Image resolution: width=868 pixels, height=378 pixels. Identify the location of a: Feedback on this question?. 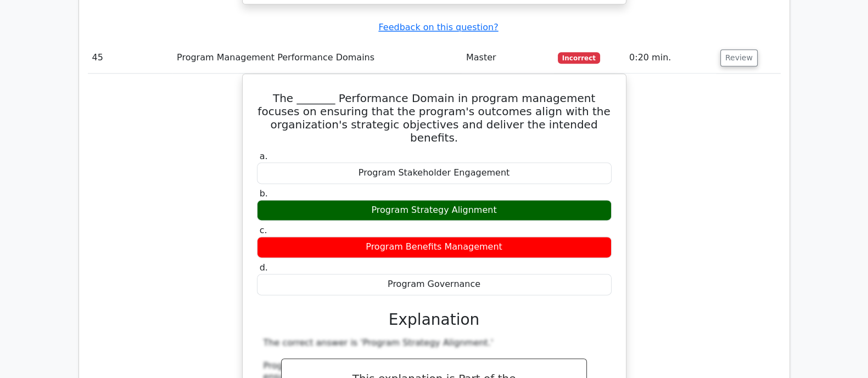
(438, 27).